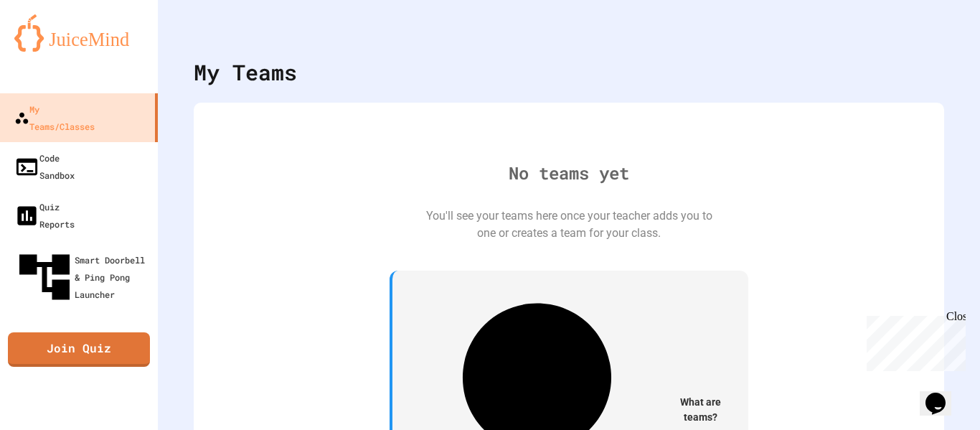  Describe the element at coordinates (569, 225) in the screenshot. I see `div: You'll see your teams here once your teacher adds you to one or creates a team for your class.` at that location.